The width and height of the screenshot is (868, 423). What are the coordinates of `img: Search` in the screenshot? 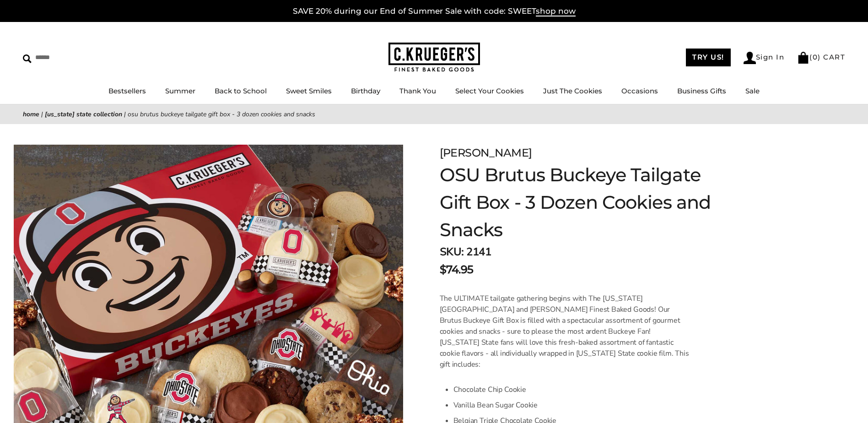 It's located at (27, 59).